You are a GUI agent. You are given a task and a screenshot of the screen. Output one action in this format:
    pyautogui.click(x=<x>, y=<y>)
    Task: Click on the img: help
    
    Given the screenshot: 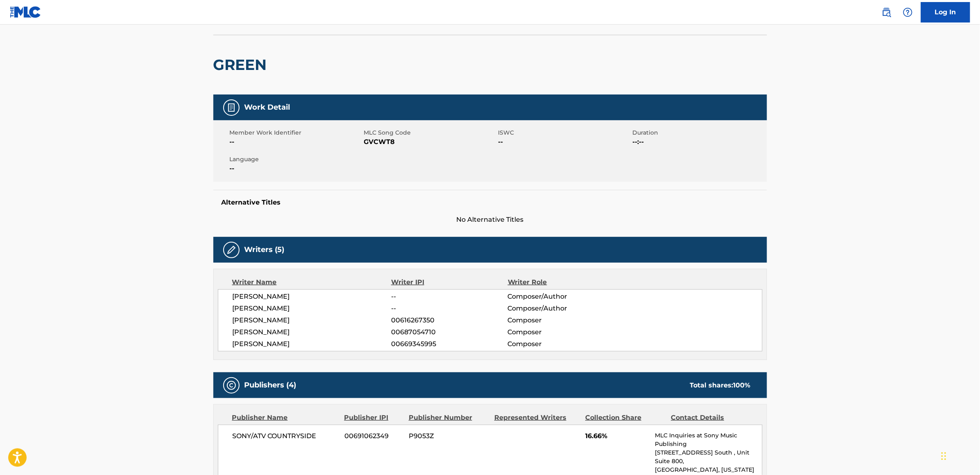 What is the action you would take?
    pyautogui.click(x=907, y=12)
    